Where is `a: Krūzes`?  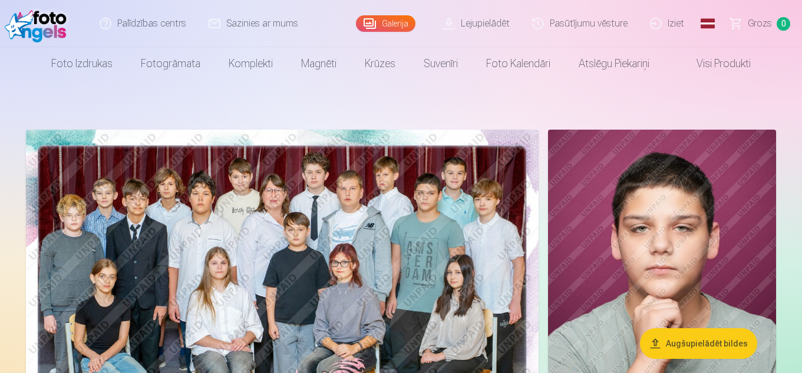 a: Krūzes is located at coordinates (380, 64).